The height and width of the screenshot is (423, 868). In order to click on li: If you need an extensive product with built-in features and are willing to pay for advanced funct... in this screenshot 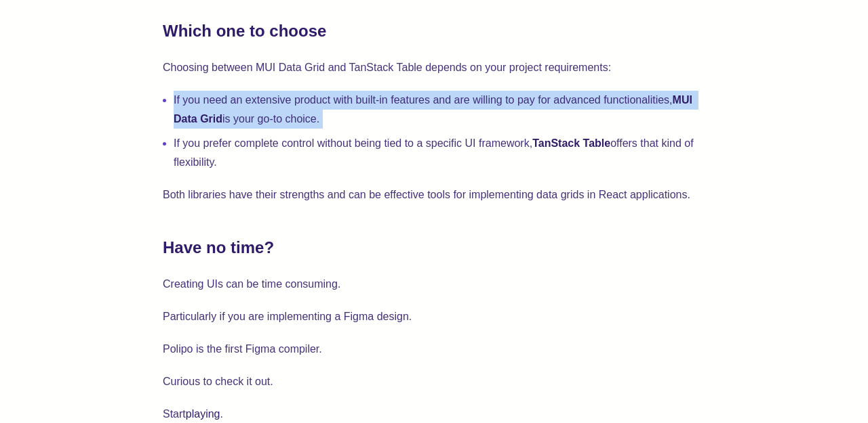, I will do `click(439, 109)`.